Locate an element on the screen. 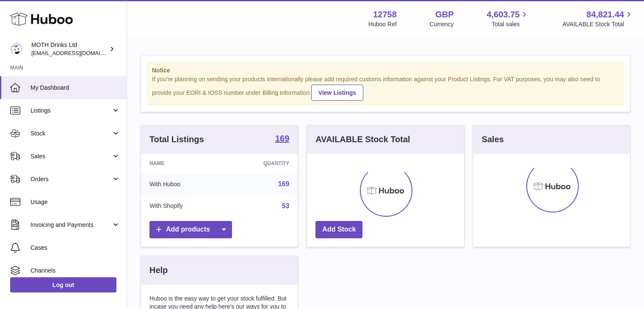 The image size is (644, 309). span: Orders is located at coordinates (71, 179).